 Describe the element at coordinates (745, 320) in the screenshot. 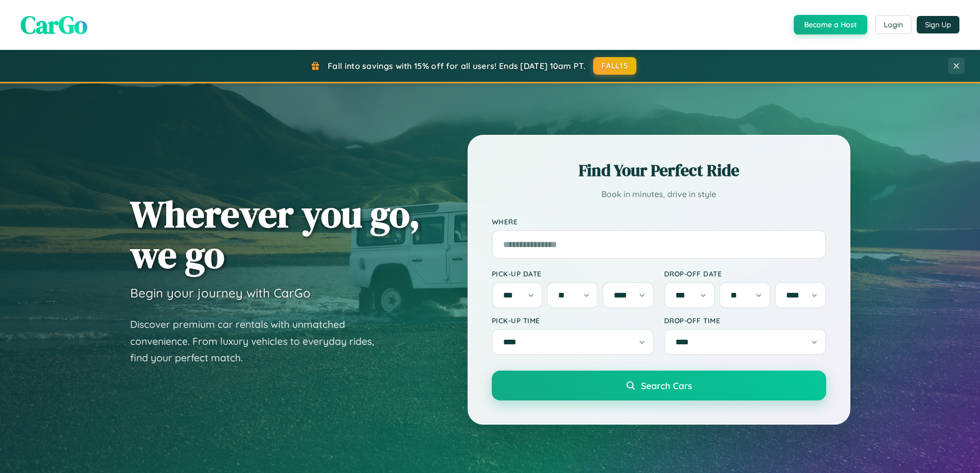

I see `label: Drop-off Time` at that location.